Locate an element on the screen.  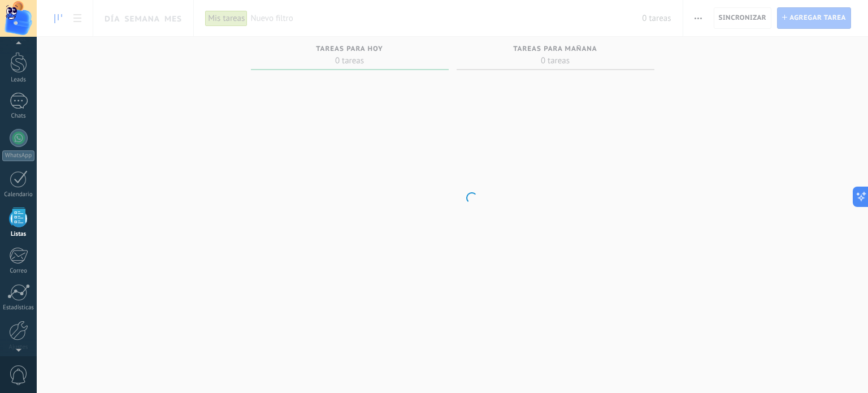
div: Listas is located at coordinates (18, 235).